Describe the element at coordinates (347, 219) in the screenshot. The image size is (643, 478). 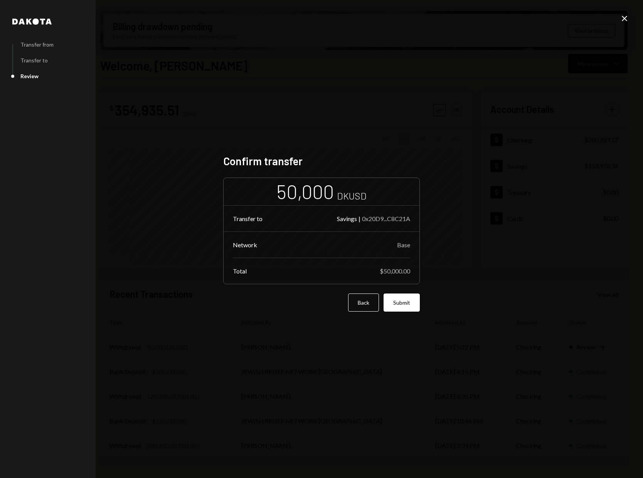
I see `div: Savings` at that location.